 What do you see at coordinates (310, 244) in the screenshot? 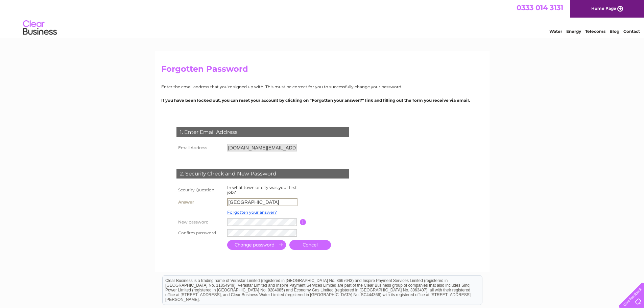
I see `a: Cancel` at bounding box center [310, 244].